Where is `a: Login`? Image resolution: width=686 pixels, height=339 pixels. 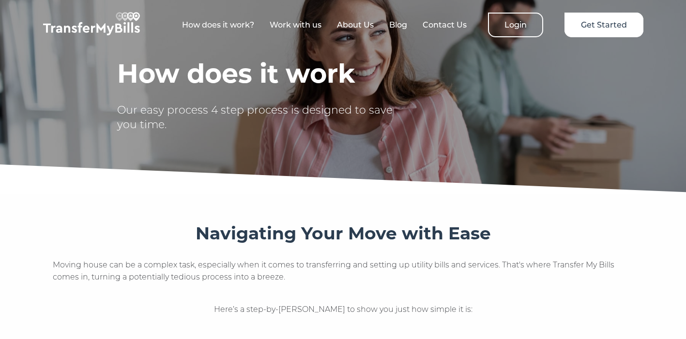
a: Login is located at coordinates (515, 25).